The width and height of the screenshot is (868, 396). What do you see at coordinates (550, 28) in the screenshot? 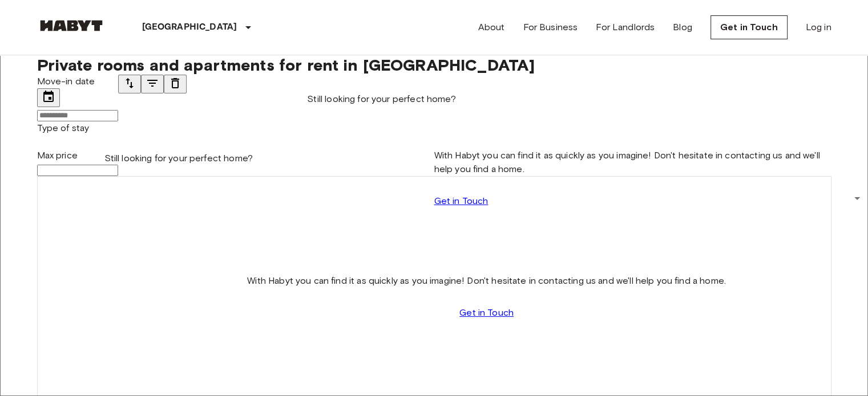
I see `a: For Business` at bounding box center [550, 28].